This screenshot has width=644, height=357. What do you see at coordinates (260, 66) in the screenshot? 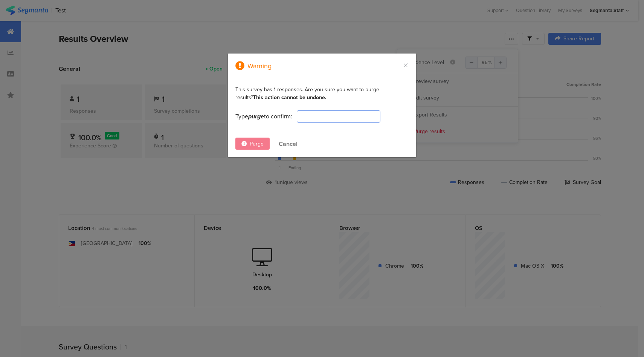
I see `div: Warning` at bounding box center [260, 66].